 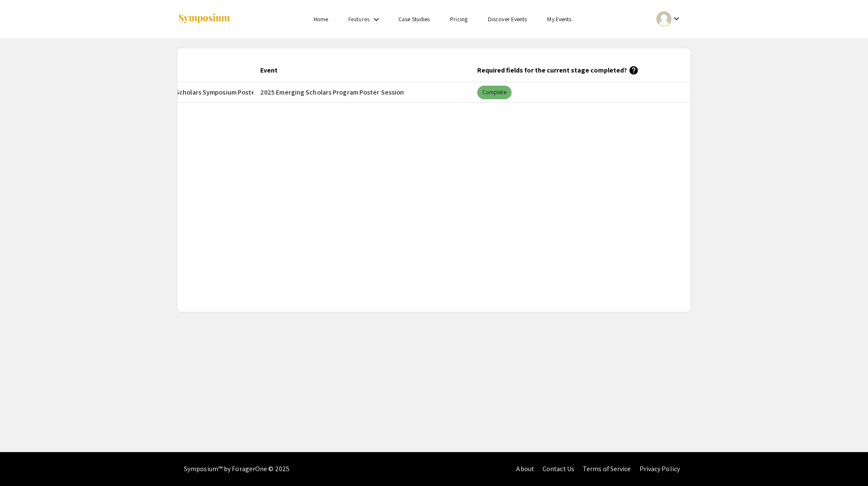 I want to click on a: Terms of Service, so click(x=607, y=469).